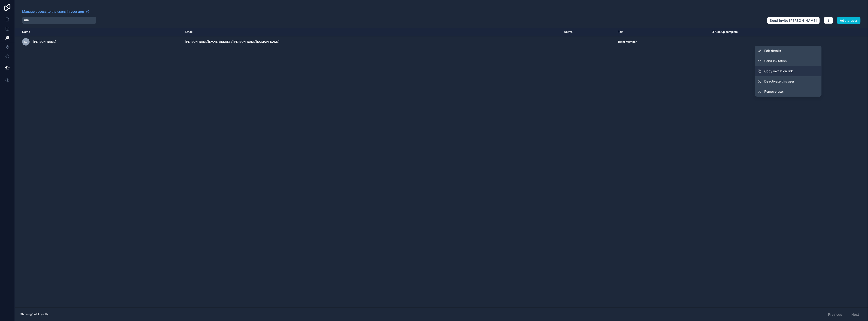 The height and width of the screenshot is (321, 868). I want to click on span: Showing 1 of 1 results, so click(34, 314).